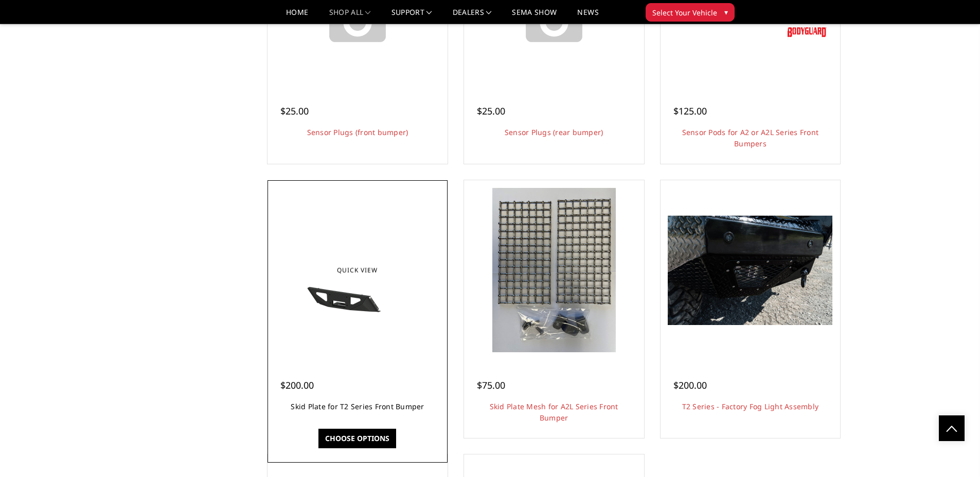 The width and height of the screenshot is (980, 477). Describe the element at coordinates (297, 16) in the screenshot. I see `a: Home` at that location.